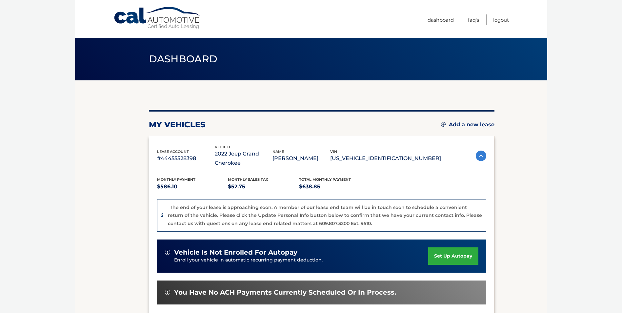 Image resolution: width=622 pixels, height=313 pixels. I want to click on span: vin, so click(333, 151).